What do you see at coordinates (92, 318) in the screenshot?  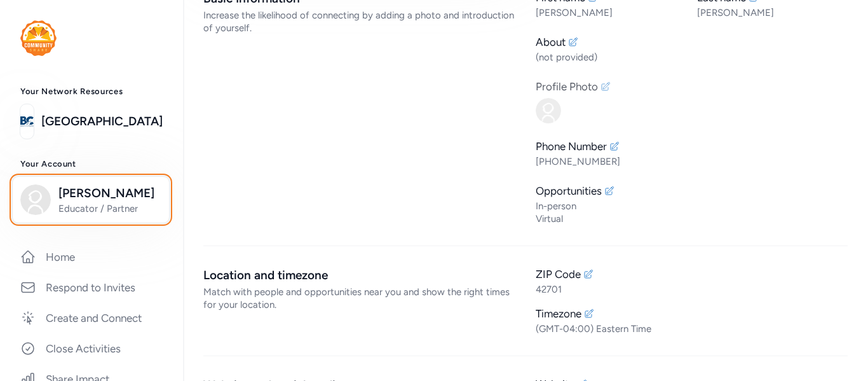 I see `a: Create and Connect` at bounding box center [92, 318].